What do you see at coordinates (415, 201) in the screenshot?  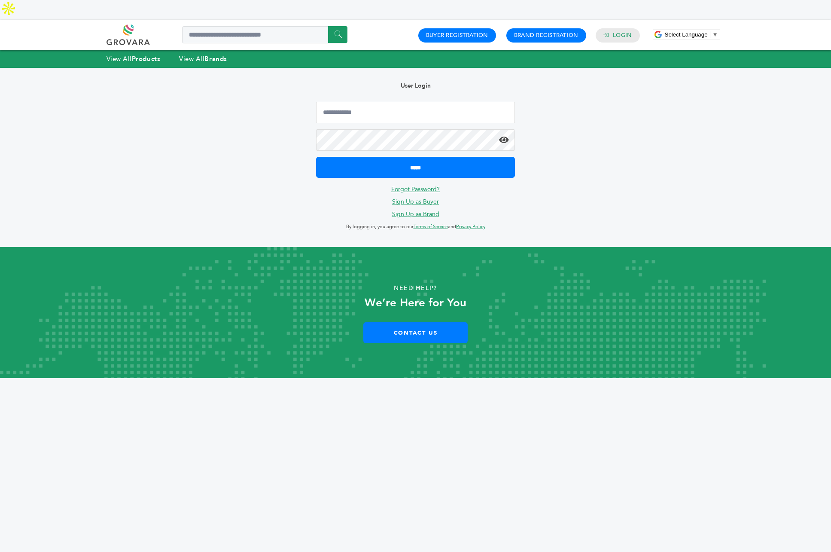 I see `a: Sign Up as Buyer` at bounding box center [415, 201].